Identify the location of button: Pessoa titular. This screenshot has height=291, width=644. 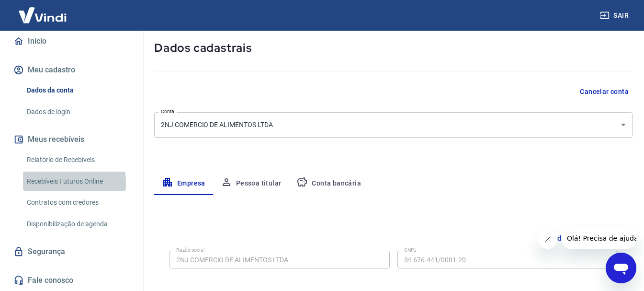
(251, 184).